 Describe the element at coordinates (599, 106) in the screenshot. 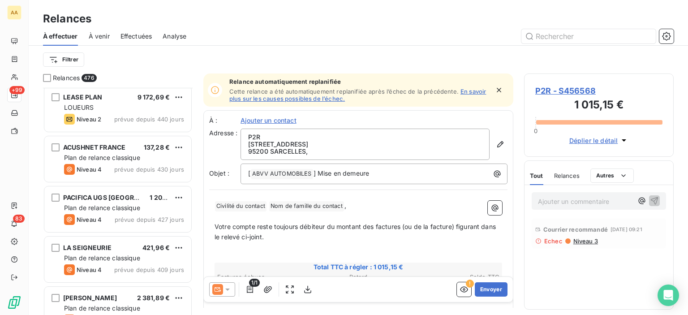

I see `h3: 1 015,15 €` at that location.